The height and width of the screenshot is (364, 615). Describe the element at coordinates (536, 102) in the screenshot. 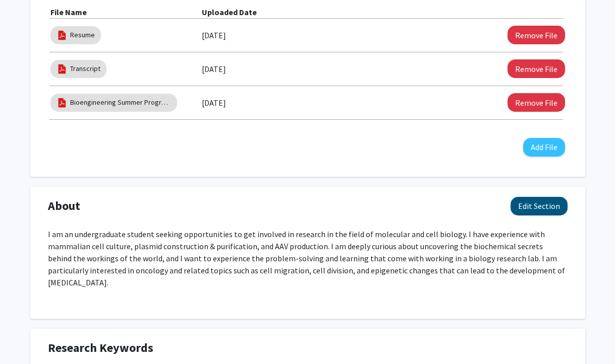

I see `button: Remove Bioengineering Summer Program - Certificate of Completion File` at that location.